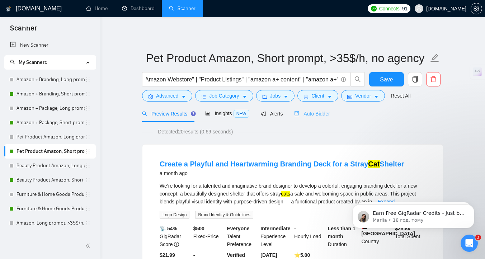 This screenshot has width=485, height=259. Describe the element at coordinates (363, 96) in the screenshot. I see `button: idcardVendorcaret-down` at that location.